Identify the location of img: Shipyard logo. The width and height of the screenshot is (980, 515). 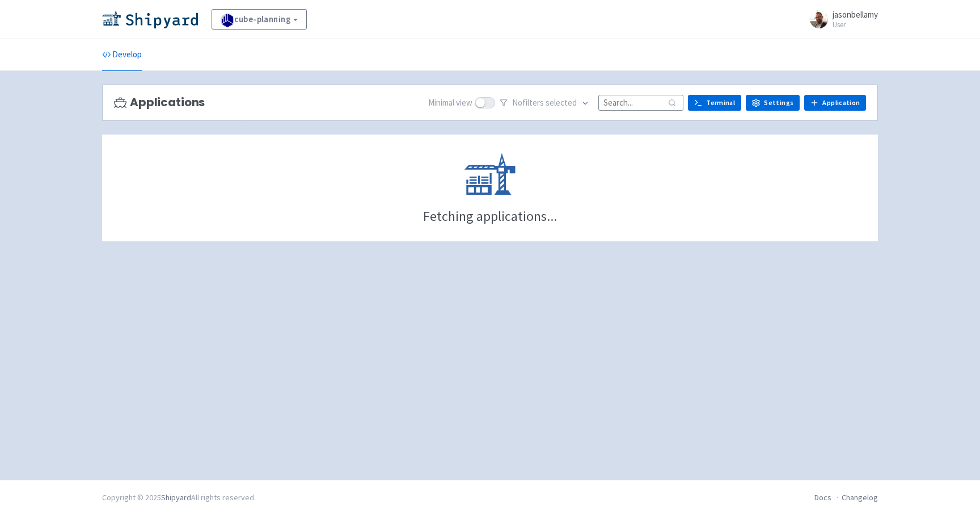
(150, 20).